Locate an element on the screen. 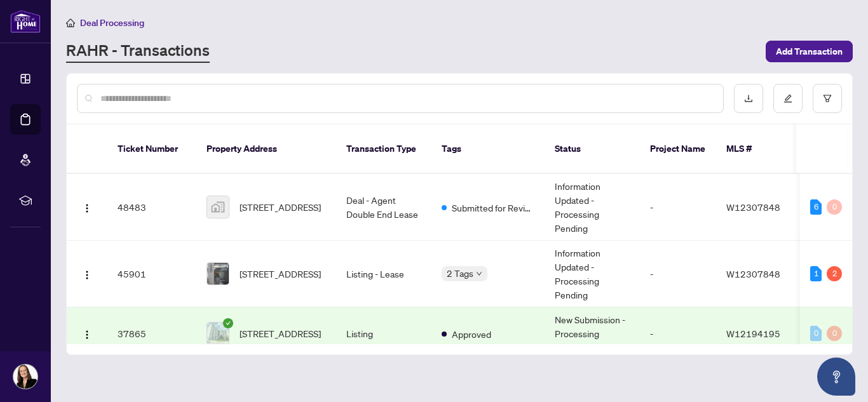 The height and width of the screenshot is (402, 868). td: Deal - Agent Double End Lease is located at coordinates (384, 208).